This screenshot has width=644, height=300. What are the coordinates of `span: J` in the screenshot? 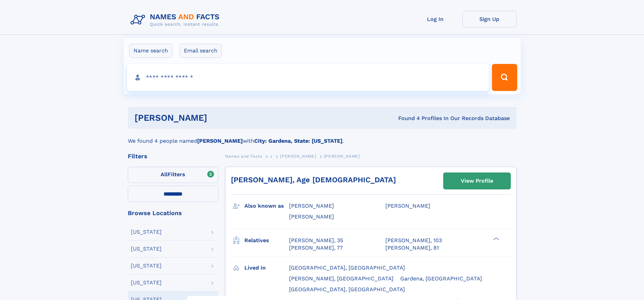 It's located at (271, 157).